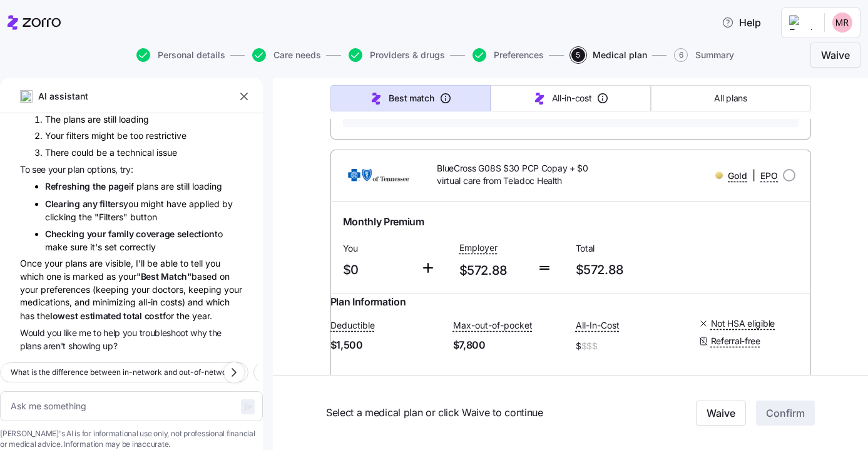 Image resolution: width=868 pixels, height=450 pixels. Describe the element at coordinates (608, 55) in the screenshot. I see `a: 5Medical plan` at that location.